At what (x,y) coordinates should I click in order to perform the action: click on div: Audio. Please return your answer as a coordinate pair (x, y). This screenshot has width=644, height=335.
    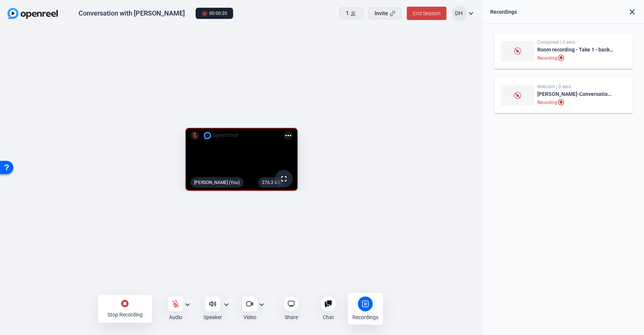
    Looking at the image, I should click on (175, 317).